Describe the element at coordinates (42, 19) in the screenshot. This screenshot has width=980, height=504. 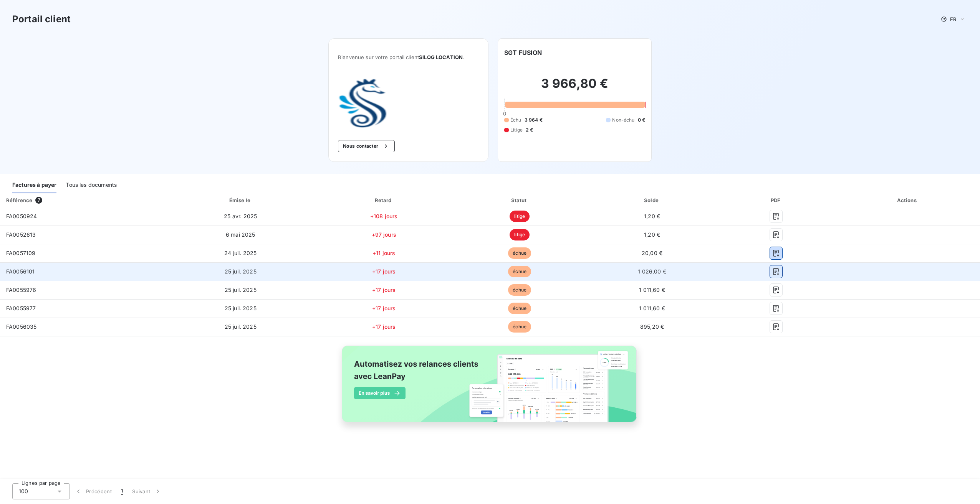
I see `h3: Portail client` at that location.